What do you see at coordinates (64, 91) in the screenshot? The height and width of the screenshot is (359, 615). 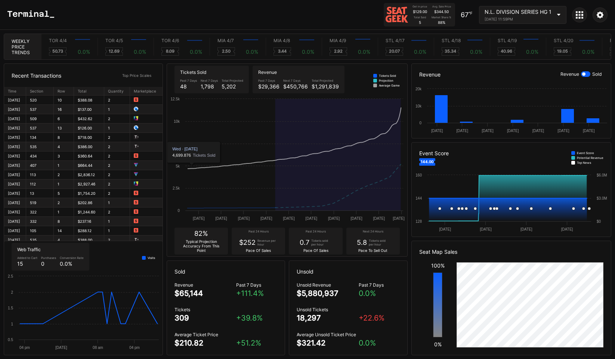 I see `th: Row` at bounding box center [64, 91].